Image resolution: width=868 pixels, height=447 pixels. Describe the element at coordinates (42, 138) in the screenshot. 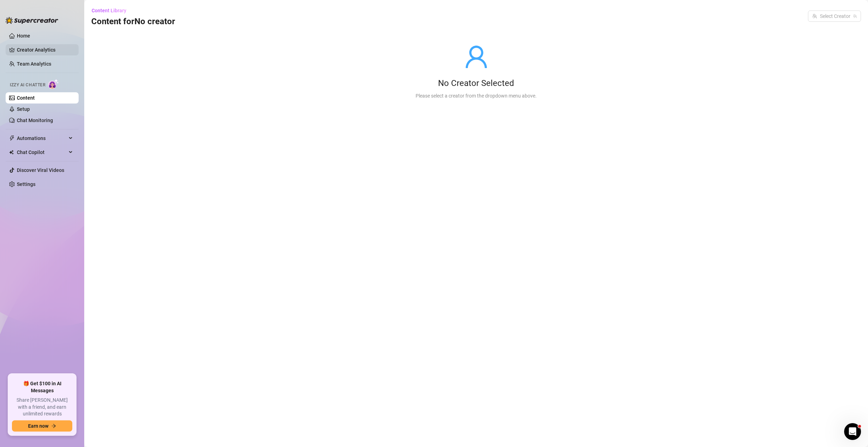

I see `span: Automations` at that location.